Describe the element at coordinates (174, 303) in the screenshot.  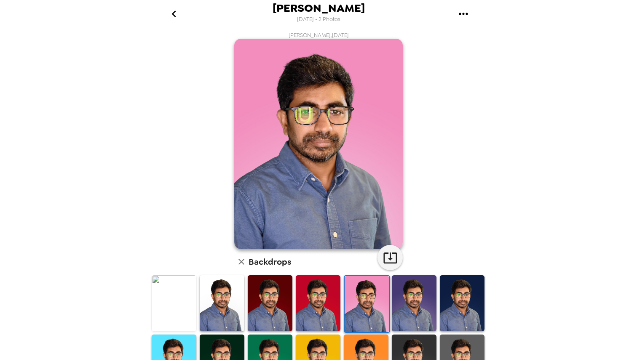
I see `img: Original` at that location.